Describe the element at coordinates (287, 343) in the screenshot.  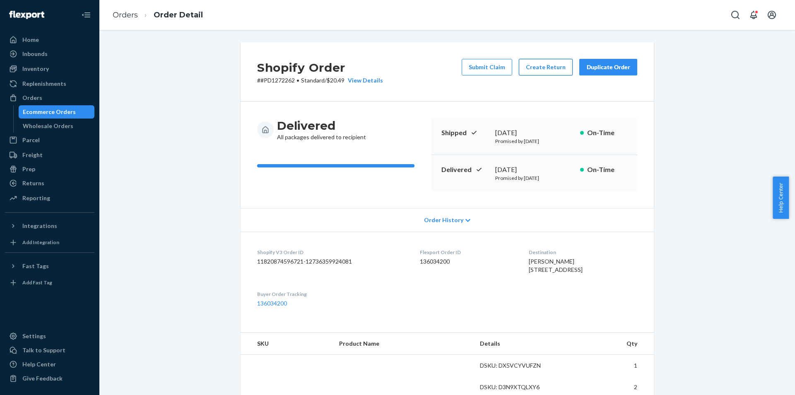
I see `th: SKU` at that location.